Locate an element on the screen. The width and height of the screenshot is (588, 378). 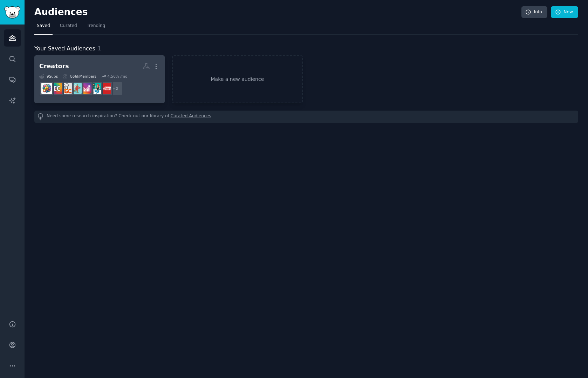
img: ContentCreators is located at coordinates (56, 88).